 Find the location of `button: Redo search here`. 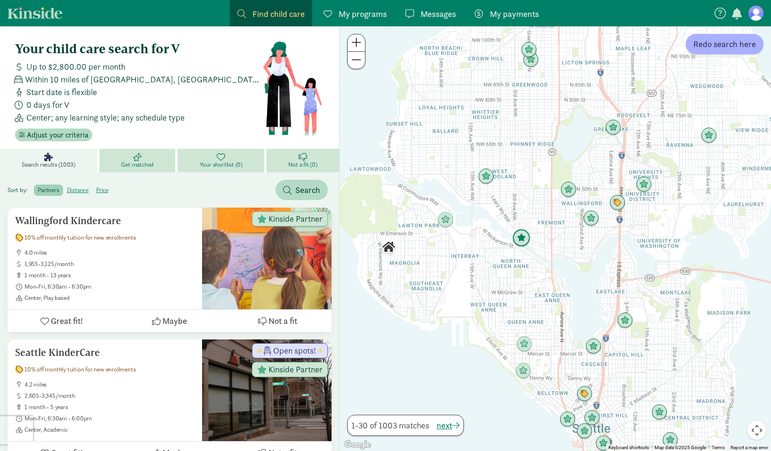

button: Redo search here is located at coordinates (725, 44).